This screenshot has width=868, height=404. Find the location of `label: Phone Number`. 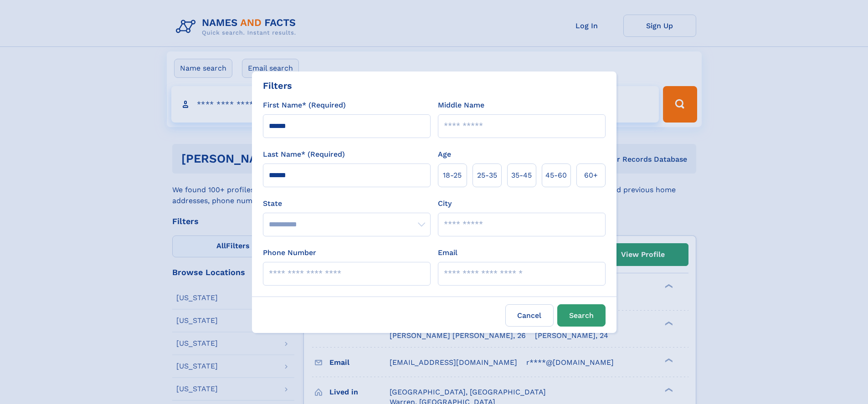

label: Phone Number is located at coordinates (289, 253).